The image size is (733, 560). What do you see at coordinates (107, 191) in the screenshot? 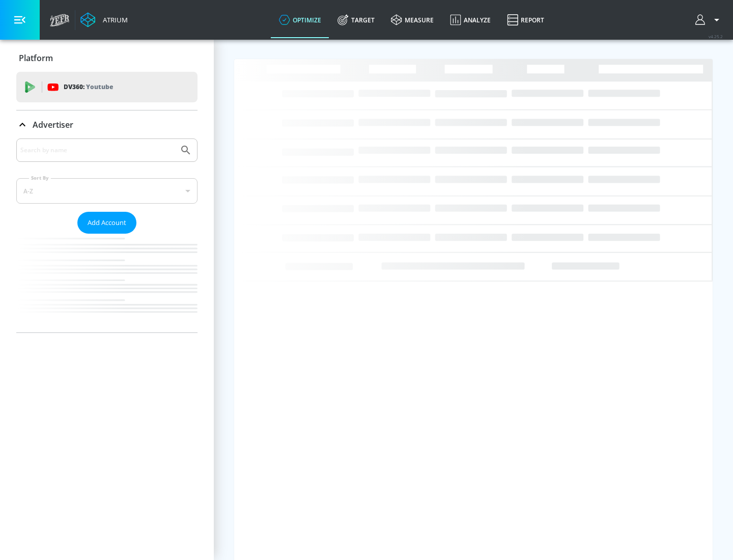
I see `div: A-Z` at bounding box center [107, 191].